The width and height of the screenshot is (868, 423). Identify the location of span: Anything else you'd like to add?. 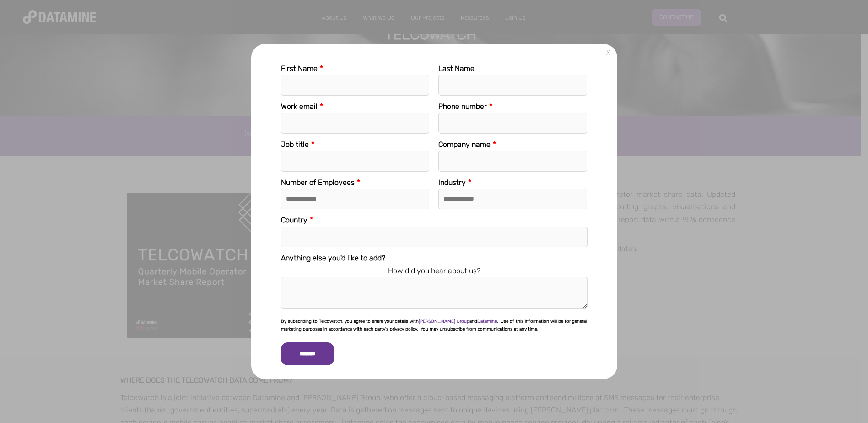
(334, 257).